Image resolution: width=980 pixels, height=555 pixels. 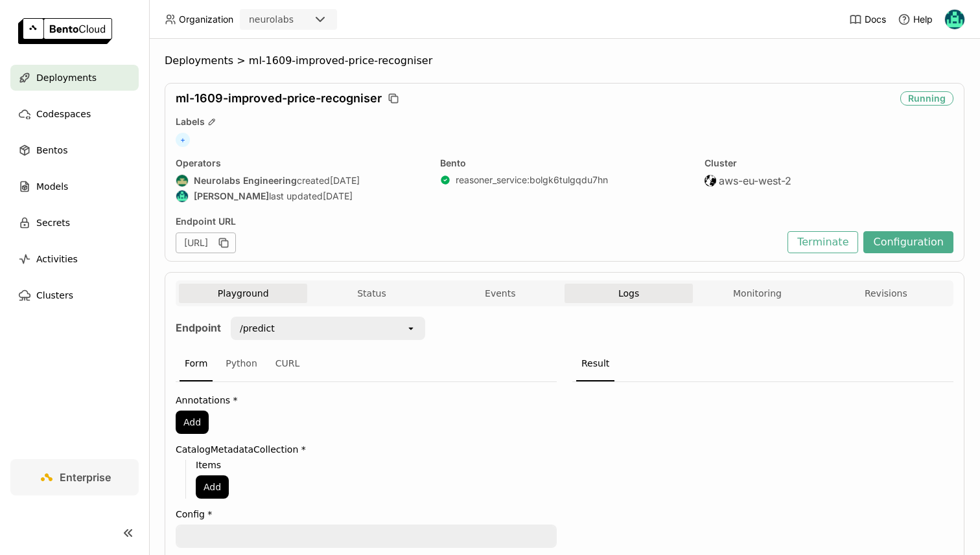 I want to click on div: Form, so click(x=195, y=364).